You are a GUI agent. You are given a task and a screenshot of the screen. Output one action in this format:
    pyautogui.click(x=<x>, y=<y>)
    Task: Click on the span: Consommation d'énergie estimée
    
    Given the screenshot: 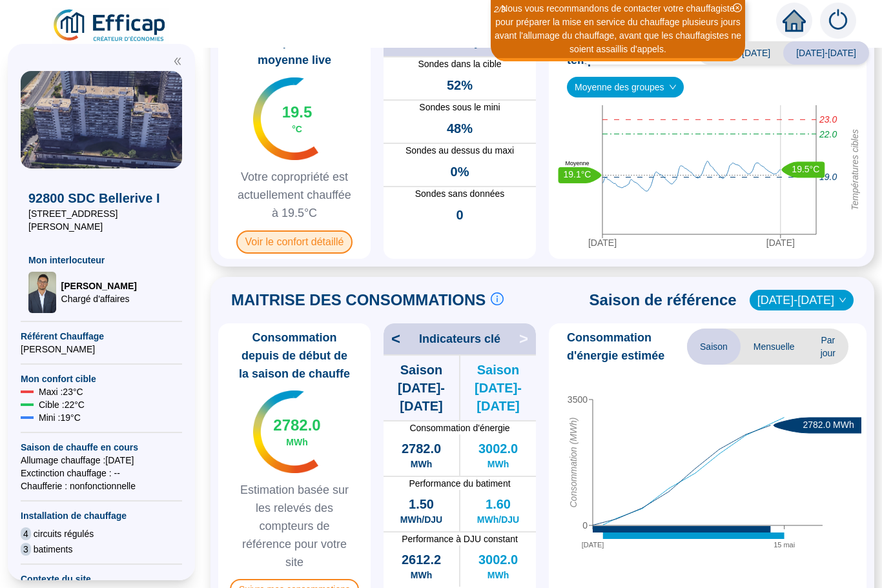 What is the action you would take?
    pyautogui.click(x=627, y=347)
    